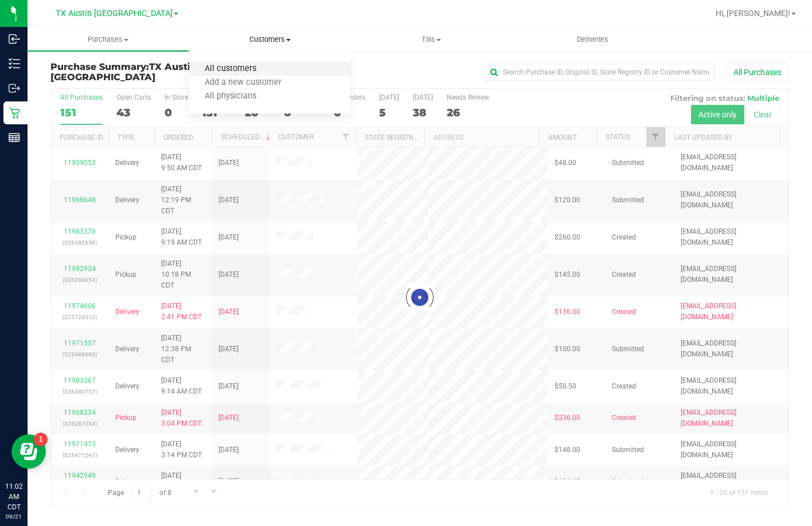  I want to click on a: Purchases, so click(109, 40).